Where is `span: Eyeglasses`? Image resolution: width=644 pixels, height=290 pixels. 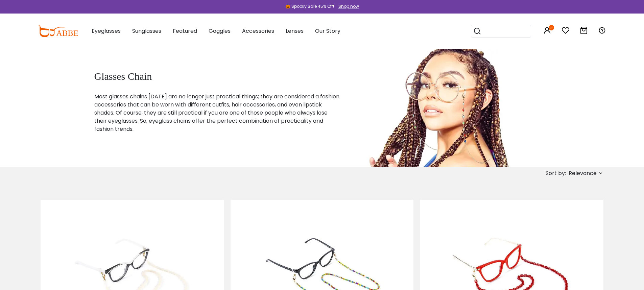 span: Eyeglasses is located at coordinates (106, 31).